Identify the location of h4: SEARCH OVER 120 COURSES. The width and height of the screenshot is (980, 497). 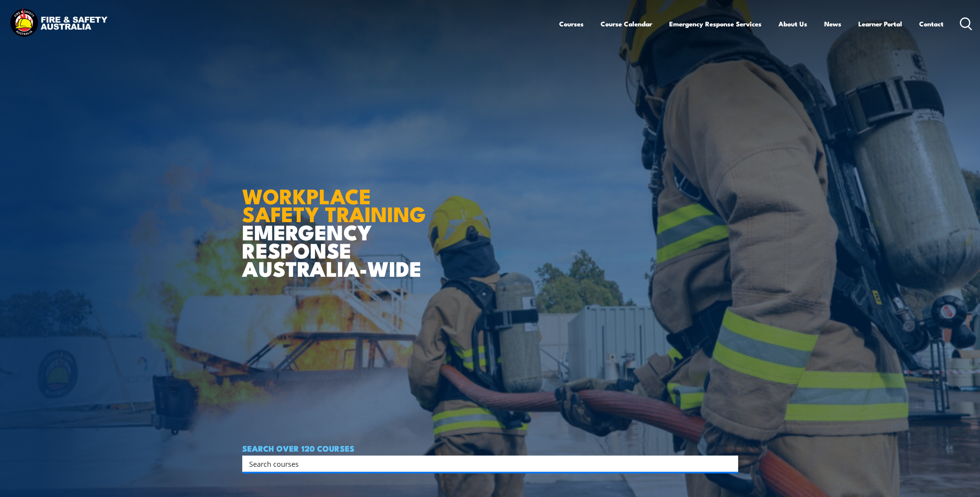
(490, 448).